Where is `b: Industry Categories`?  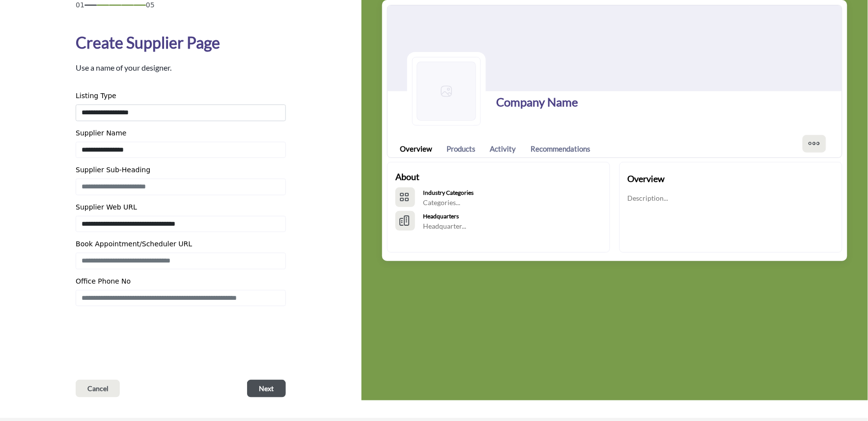
b: Industry Categories is located at coordinates (447, 193).